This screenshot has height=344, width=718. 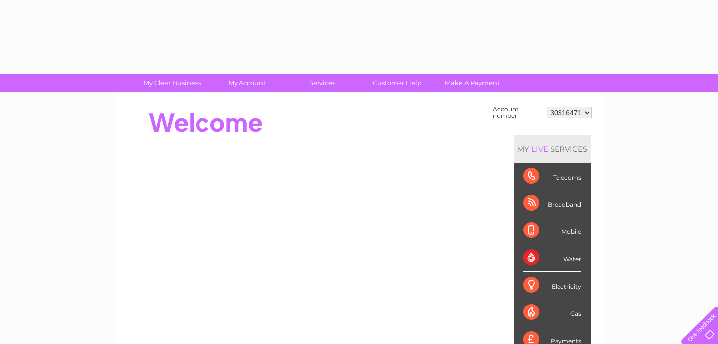 I want to click on div: Broadband, so click(x=552, y=203).